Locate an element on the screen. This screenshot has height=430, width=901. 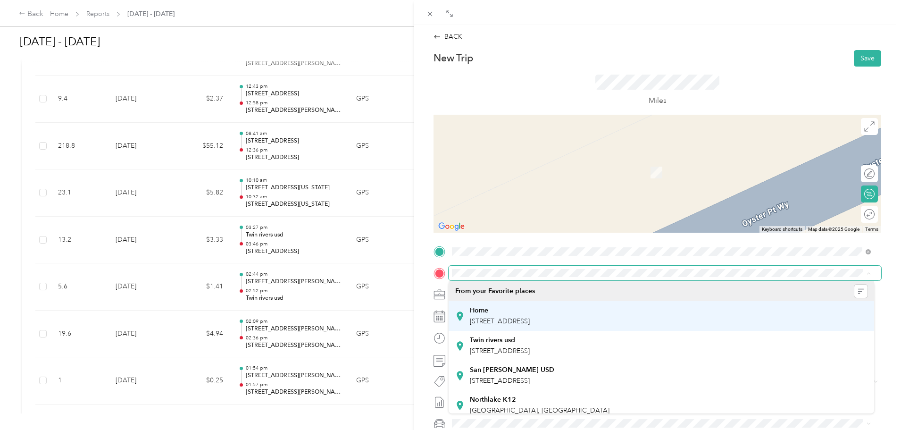
button: Save is located at coordinates (868, 58).